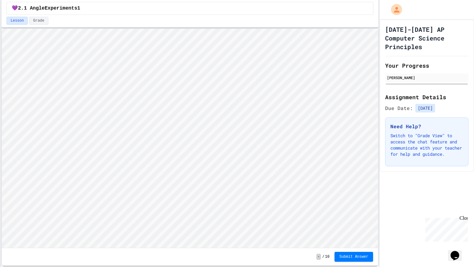 This screenshot has width=474, height=267. Describe the element at coordinates (23, 21) in the screenshot. I see `div: Chat with us now!Close` at that location.